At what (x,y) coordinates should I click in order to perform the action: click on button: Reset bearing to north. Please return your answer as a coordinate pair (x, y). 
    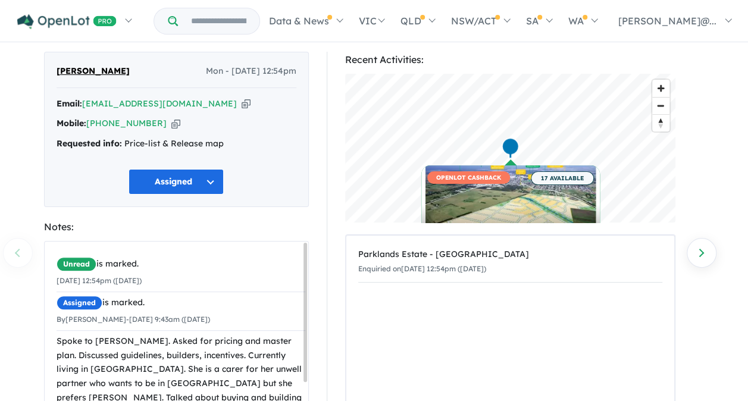
    Looking at the image, I should click on (661, 123).